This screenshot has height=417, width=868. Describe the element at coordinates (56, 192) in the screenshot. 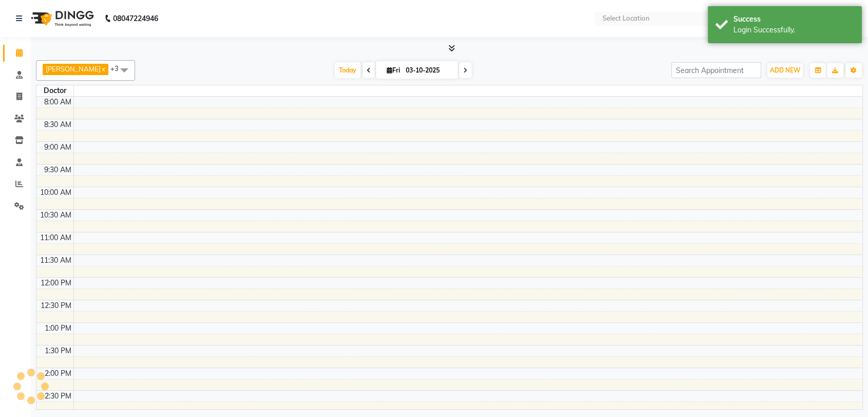

I see `div: 10:00 AM` at that location.